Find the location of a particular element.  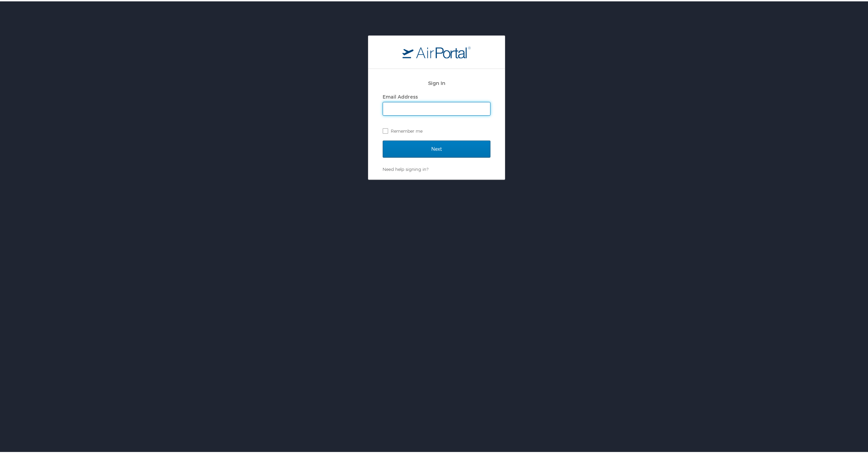

label: Email Address is located at coordinates (400, 95).